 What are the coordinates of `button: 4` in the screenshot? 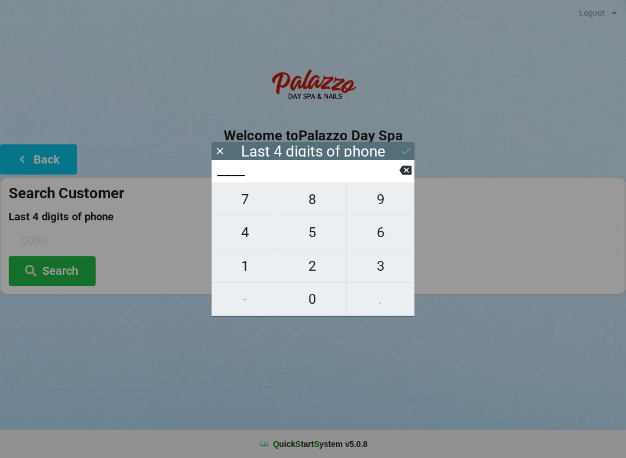 It's located at (245, 233).